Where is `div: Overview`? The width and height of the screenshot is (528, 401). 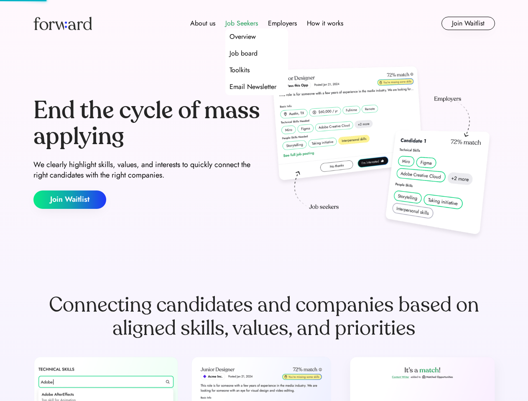 div: Overview is located at coordinates (243, 37).